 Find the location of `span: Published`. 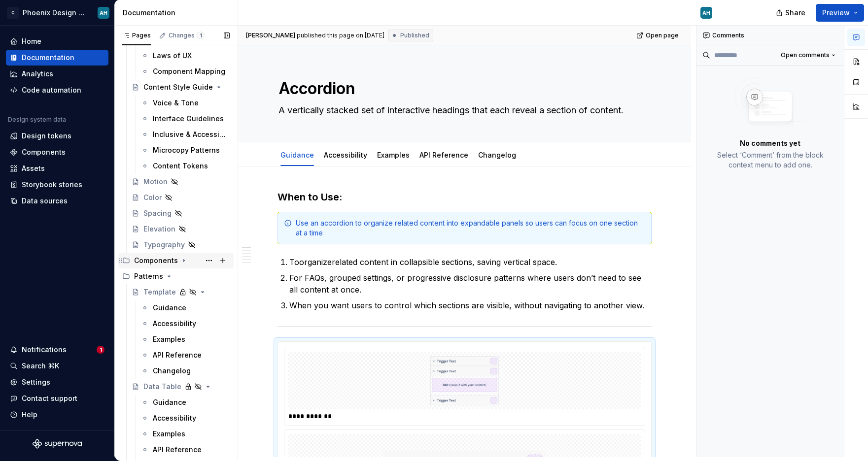

span: Published is located at coordinates (414, 36).